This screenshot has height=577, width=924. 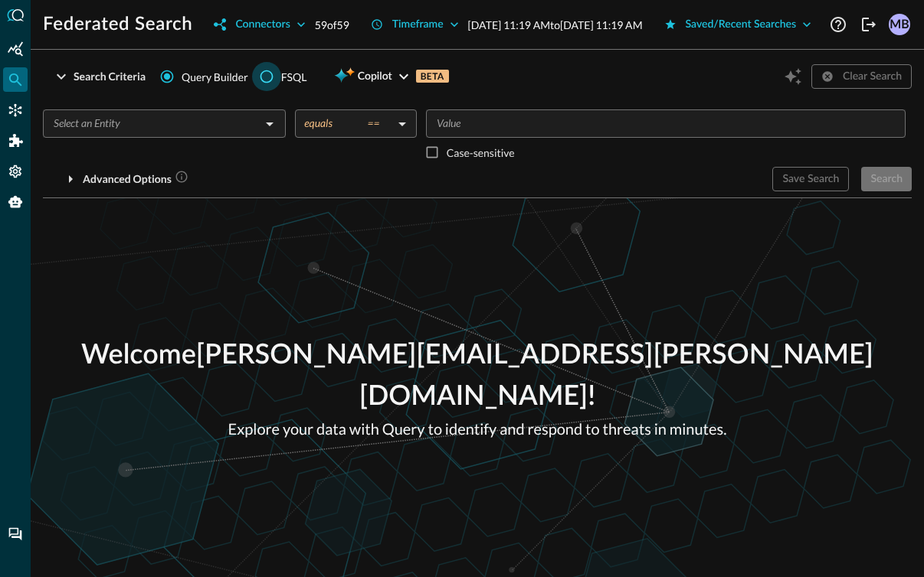 What do you see at coordinates (294, 76) in the screenshot?
I see `div: FSQL` at bounding box center [294, 76].